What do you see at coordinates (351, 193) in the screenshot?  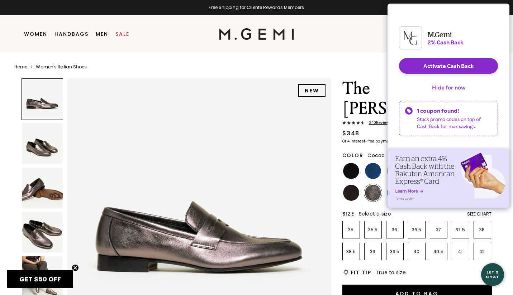 I see `img: Dark Chocolate` at bounding box center [351, 193].